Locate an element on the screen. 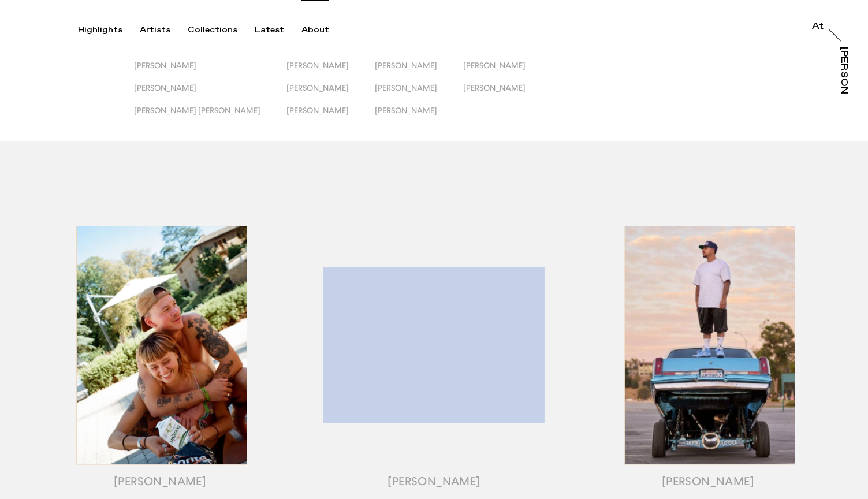 The width and height of the screenshot is (868, 499). div: Artists is located at coordinates (155, 30).